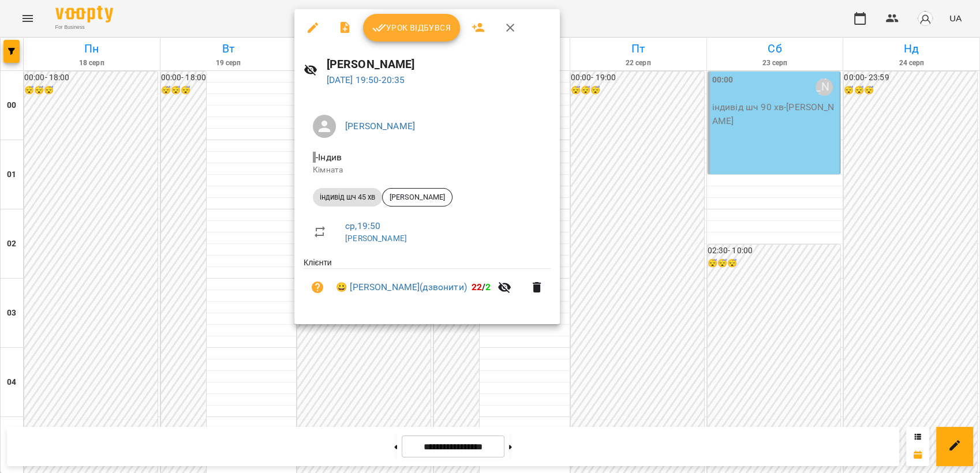 This screenshot has height=473, width=980. I want to click on span: Урок відбувся, so click(412, 27).